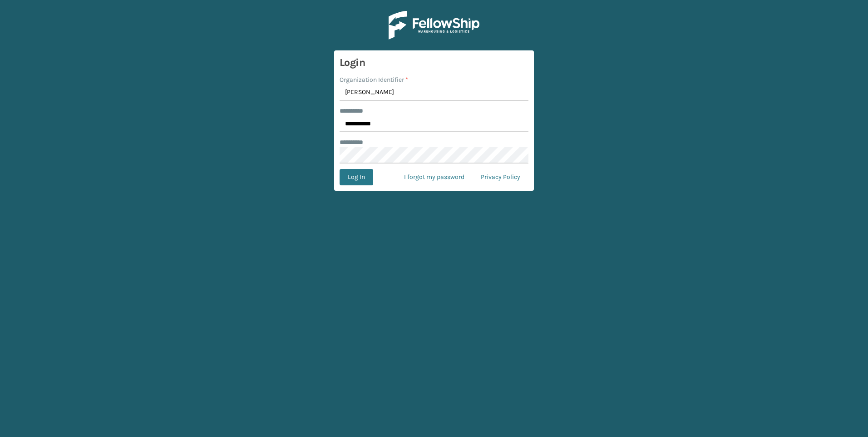  What do you see at coordinates (434, 177) in the screenshot?
I see `a: I forgot my password` at bounding box center [434, 177].